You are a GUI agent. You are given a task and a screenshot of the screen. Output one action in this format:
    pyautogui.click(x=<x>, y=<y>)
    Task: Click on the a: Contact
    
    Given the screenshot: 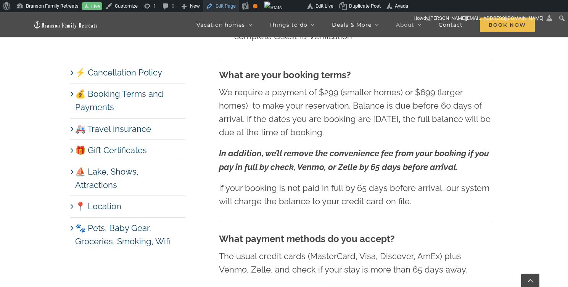 What is the action you would take?
    pyautogui.click(x=450, y=24)
    